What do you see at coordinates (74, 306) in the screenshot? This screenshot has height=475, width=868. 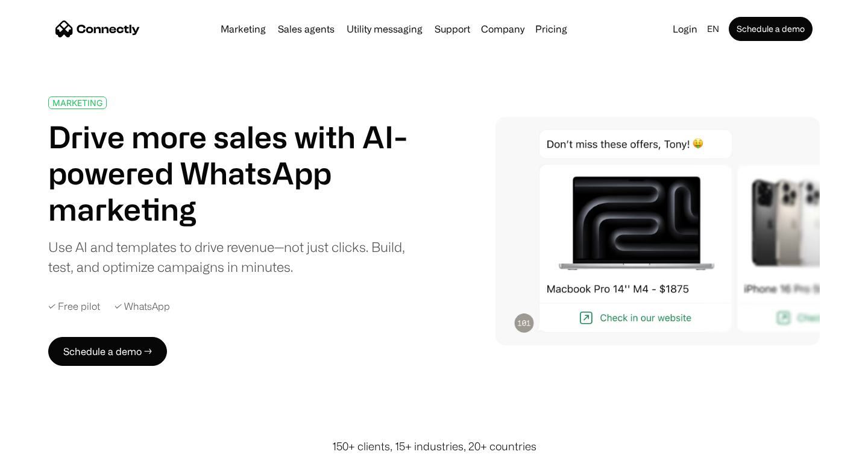 I see `div: ✓ Free pilot` at bounding box center [74, 306].